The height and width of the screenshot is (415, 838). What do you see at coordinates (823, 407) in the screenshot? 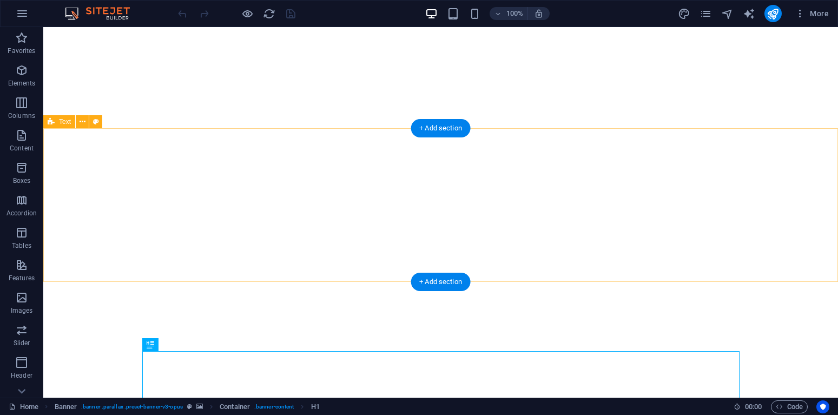
I see `button: Usercentrics` at bounding box center [823, 407].